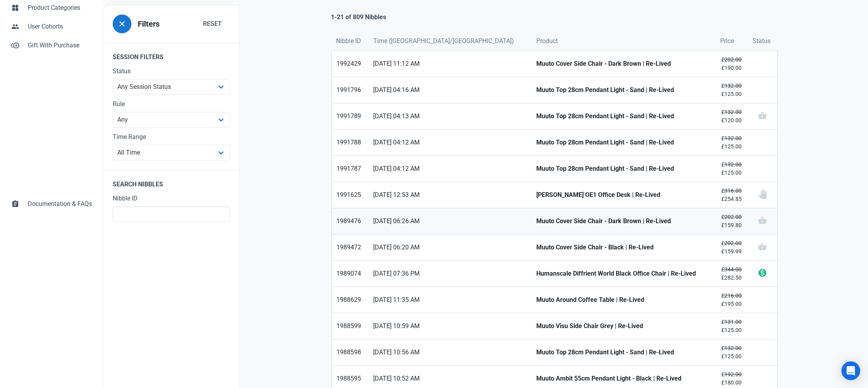 This screenshot has width=868, height=388. I want to click on span: monetization_on, so click(762, 273).